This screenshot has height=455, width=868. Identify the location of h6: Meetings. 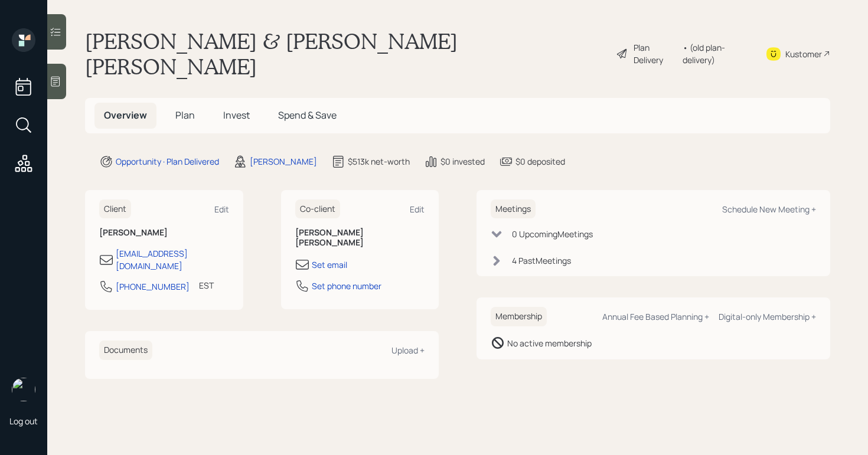
(513, 209).